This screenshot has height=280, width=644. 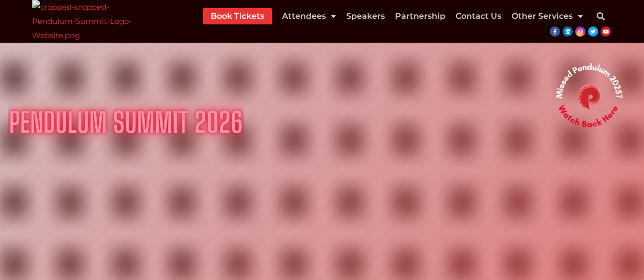 What do you see at coordinates (393, 16) in the screenshot?
I see `nav: Menu` at bounding box center [393, 16].